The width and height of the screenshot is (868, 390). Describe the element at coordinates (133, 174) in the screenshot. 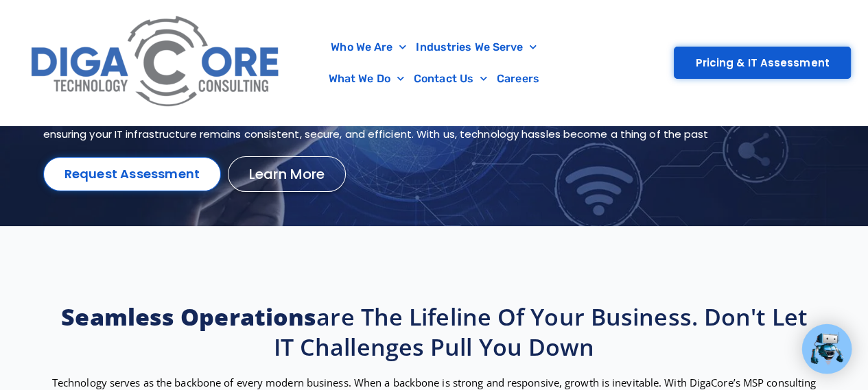

I see `a: Request Assessment` at that location.